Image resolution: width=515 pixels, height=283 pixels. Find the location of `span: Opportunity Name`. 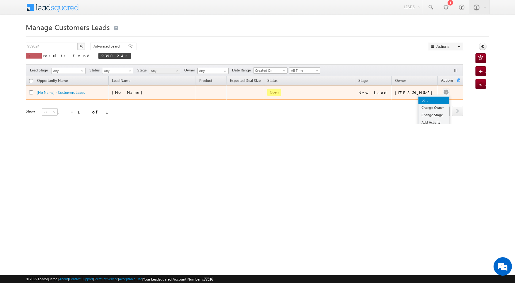

span: Opportunity Name is located at coordinates (52, 80).